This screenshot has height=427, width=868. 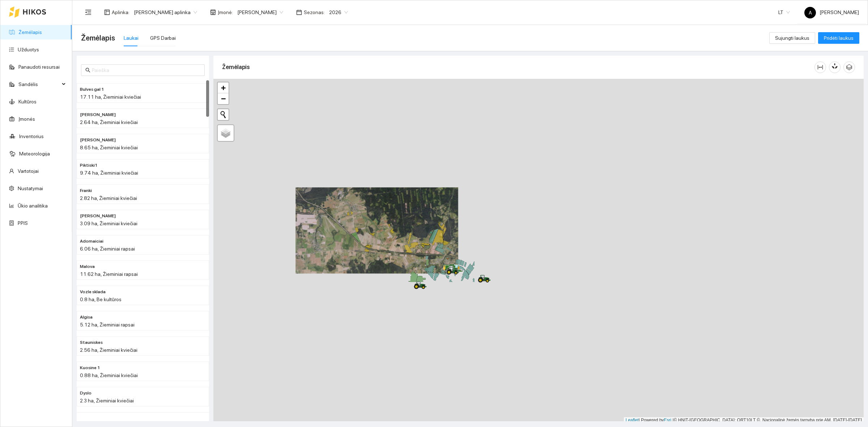 I want to click on div: GPS Darbai, so click(x=163, y=38).